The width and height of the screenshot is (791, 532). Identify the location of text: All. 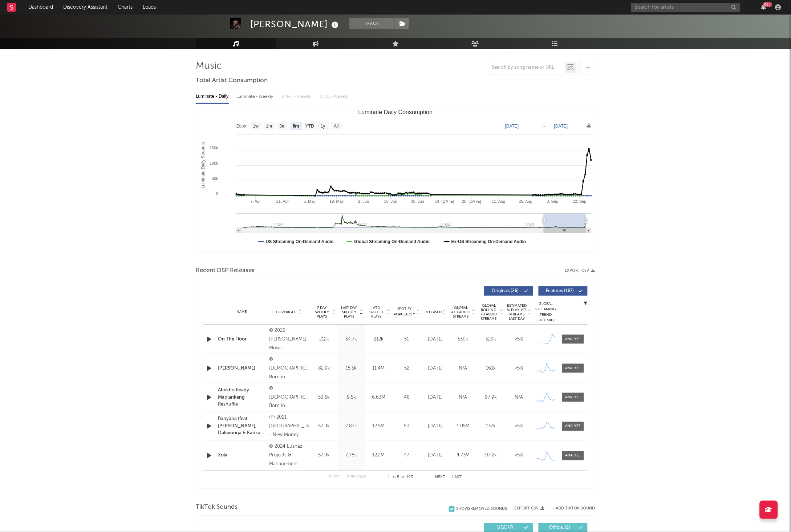
(336, 126).